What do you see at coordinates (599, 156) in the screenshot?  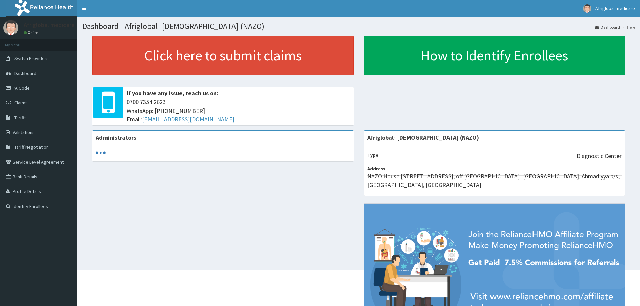 I see `p: Diagnostic Center` at bounding box center [599, 156].